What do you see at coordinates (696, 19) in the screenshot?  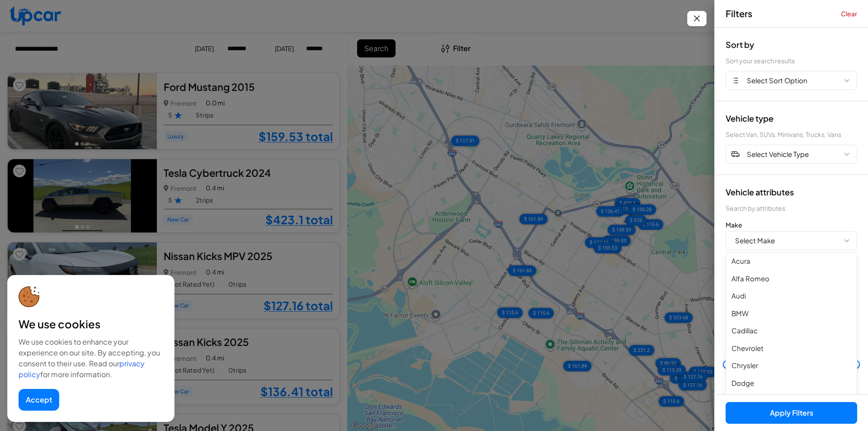 I see `button: Close filters` at bounding box center [696, 19].